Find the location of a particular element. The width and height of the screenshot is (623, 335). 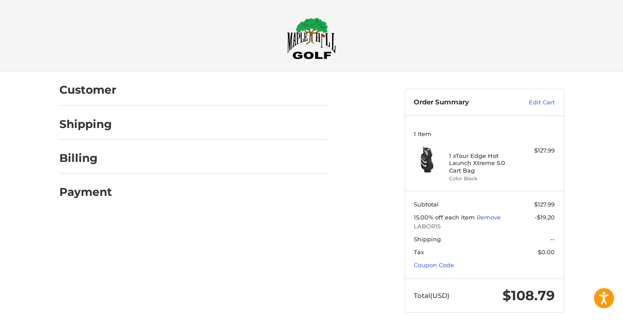

span: LABOR15 is located at coordinates (484, 227).